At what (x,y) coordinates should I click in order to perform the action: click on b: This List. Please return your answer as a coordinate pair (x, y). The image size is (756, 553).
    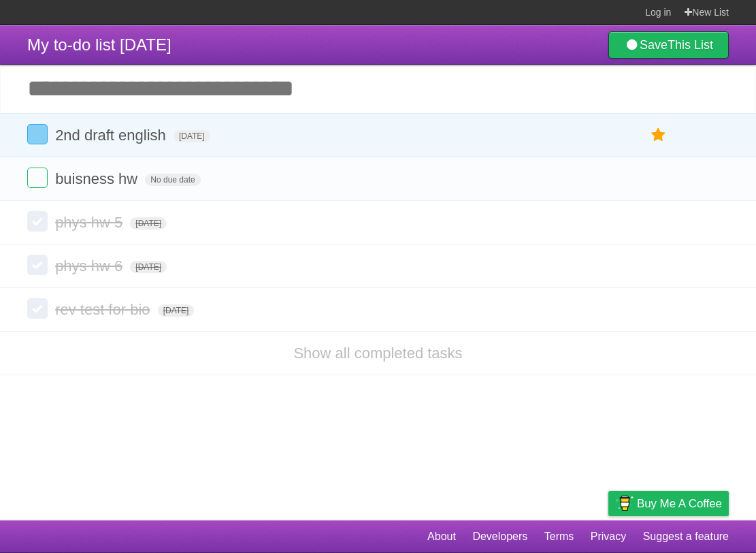
    Looking at the image, I should click on (691, 45).